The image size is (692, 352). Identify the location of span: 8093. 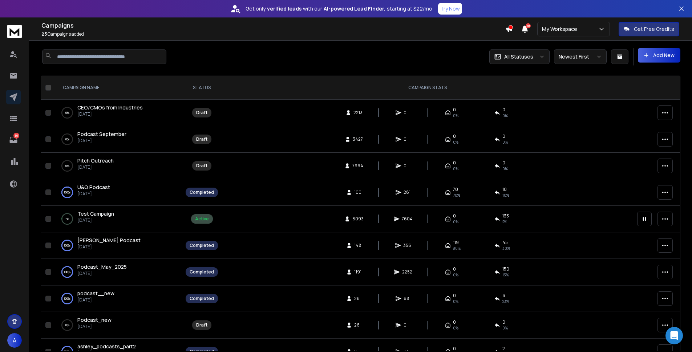
(358, 219).